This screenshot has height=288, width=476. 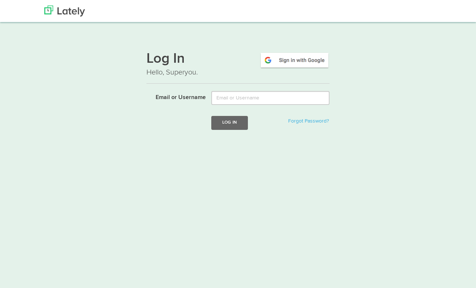 I want to click on input: Email or Username, so click(x=270, y=98).